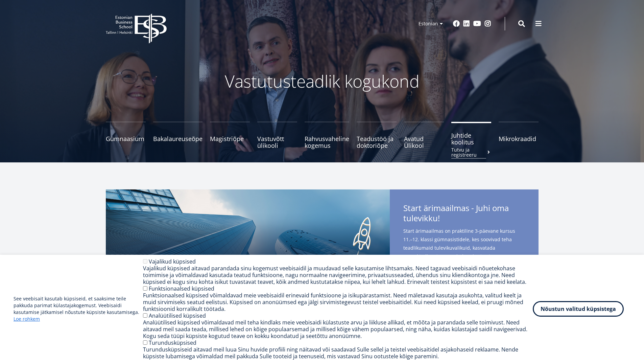  What do you see at coordinates (177, 316) in the screenshot?
I see `label: Analüütilised küpsised` at bounding box center [177, 316].